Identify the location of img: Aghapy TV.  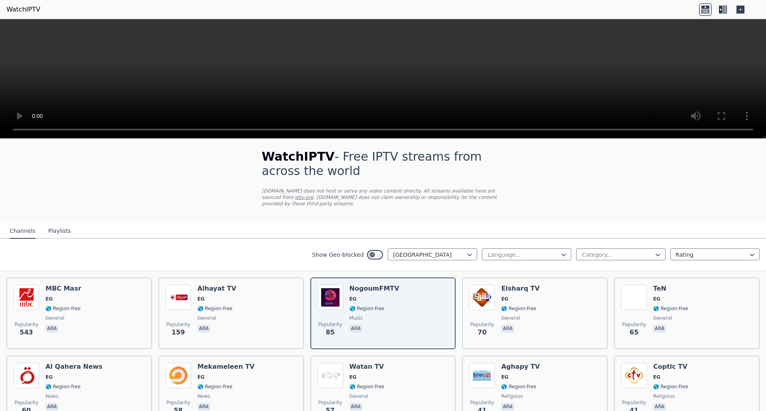
(482, 376).